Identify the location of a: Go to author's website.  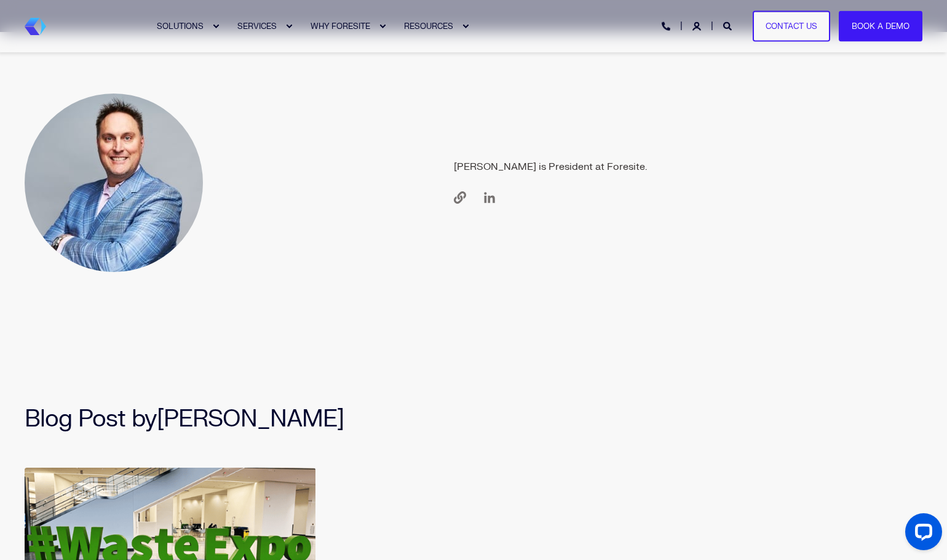
(465, 197).